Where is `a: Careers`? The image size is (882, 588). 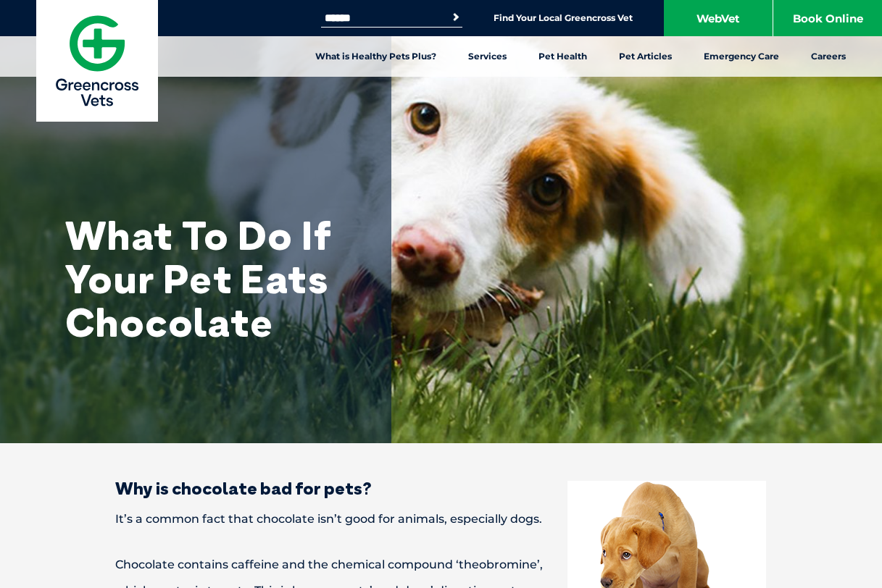 a: Careers is located at coordinates (828, 57).